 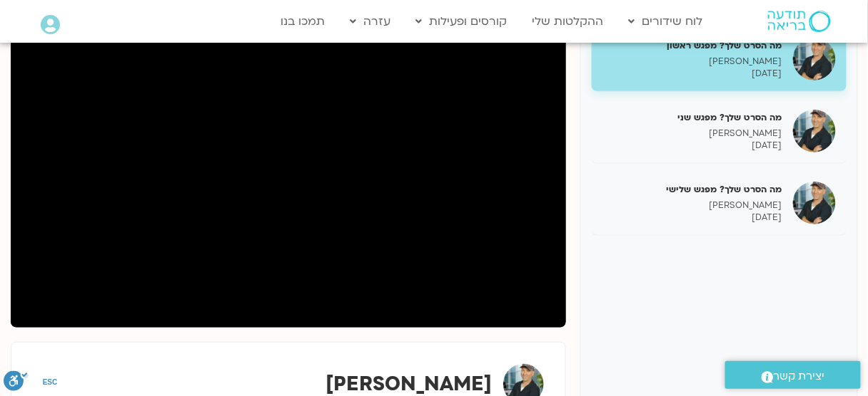 What do you see at coordinates (814, 203) in the screenshot?
I see `img: מה הסרט שלך? מפגש שלישי` at bounding box center [814, 203].